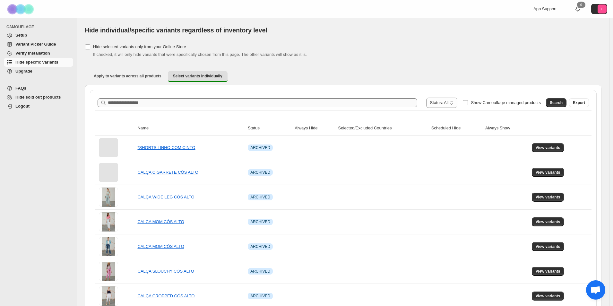 This screenshot has width=613, height=306. I want to click on a: Variant Picker Guide, so click(38, 44).